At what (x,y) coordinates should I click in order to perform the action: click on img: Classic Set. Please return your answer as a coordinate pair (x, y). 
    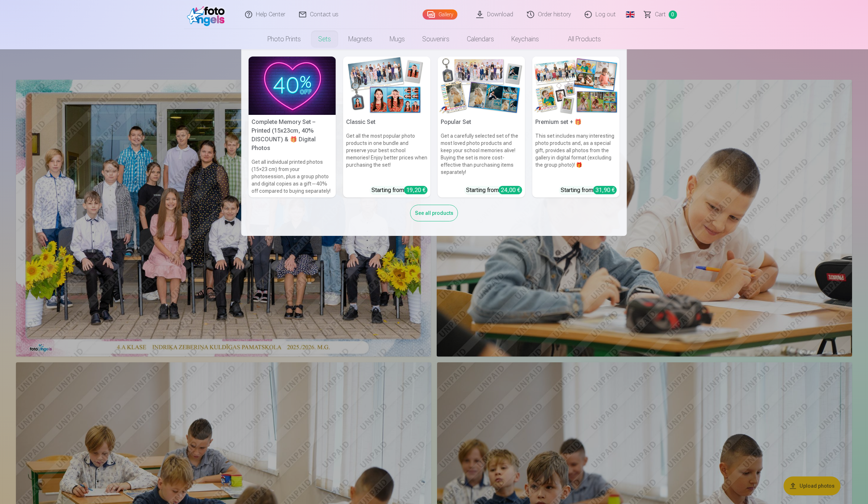
    Looking at the image, I should click on (386, 85).